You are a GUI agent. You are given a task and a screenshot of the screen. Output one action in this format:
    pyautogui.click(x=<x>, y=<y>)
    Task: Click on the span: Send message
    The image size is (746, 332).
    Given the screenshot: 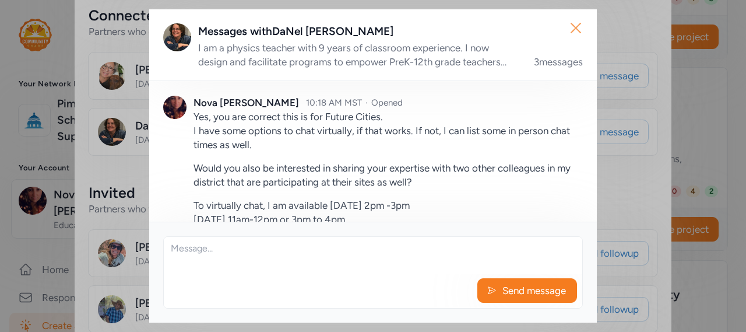 What is the action you would take?
    pyautogui.click(x=534, y=290)
    